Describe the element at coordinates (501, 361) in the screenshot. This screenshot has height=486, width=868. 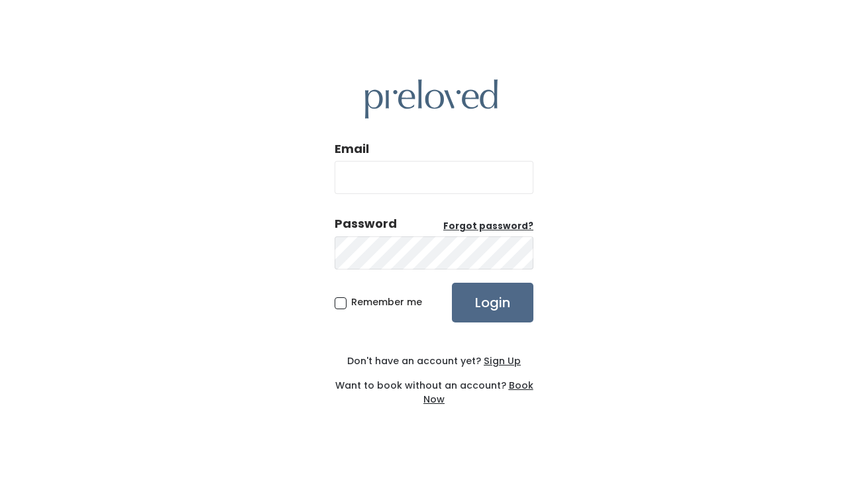
I see `a: Sign Up` at that location.